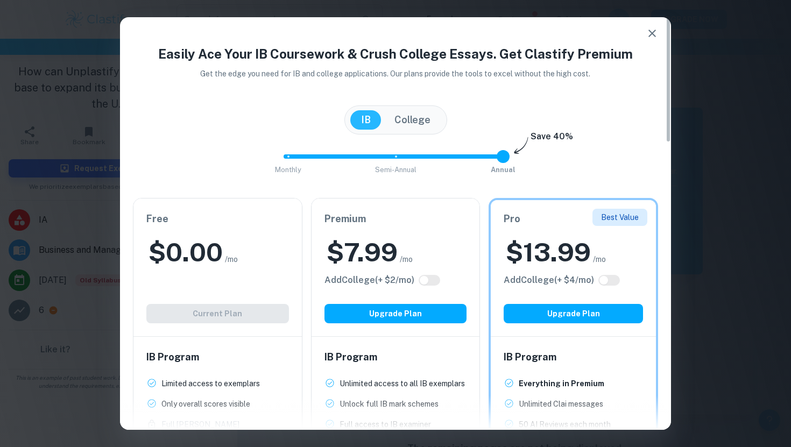 The height and width of the screenshot is (447, 791). What do you see at coordinates (362, 252) in the screenshot?
I see `h2: $ 7.99` at bounding box center [362, 252].